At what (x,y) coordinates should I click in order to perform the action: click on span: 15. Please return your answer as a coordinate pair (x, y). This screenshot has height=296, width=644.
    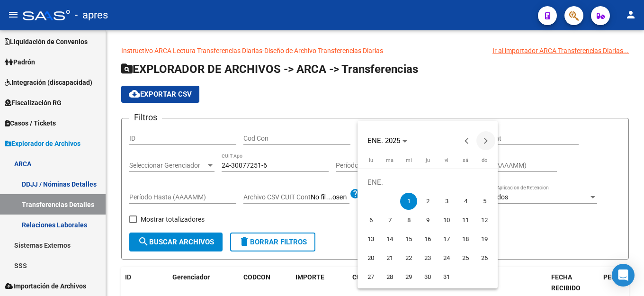
    Looking at the image, I should click on (408, 239).